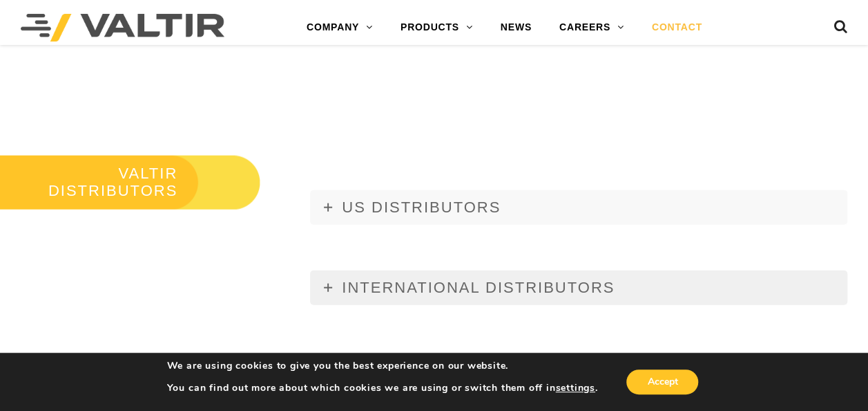 The image size is (868, 411). I want to click on a: NEWS, so click(516, 28).